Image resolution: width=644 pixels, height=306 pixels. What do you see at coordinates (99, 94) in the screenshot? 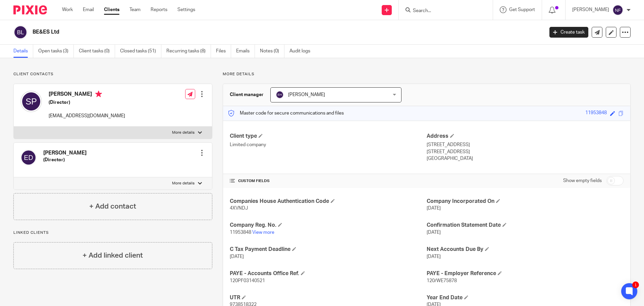
I see `i: Primary` at bounding box center [99, 94].